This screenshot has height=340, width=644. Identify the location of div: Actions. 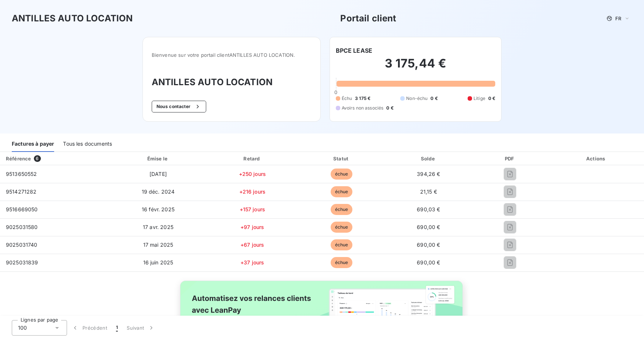
(596, 158).